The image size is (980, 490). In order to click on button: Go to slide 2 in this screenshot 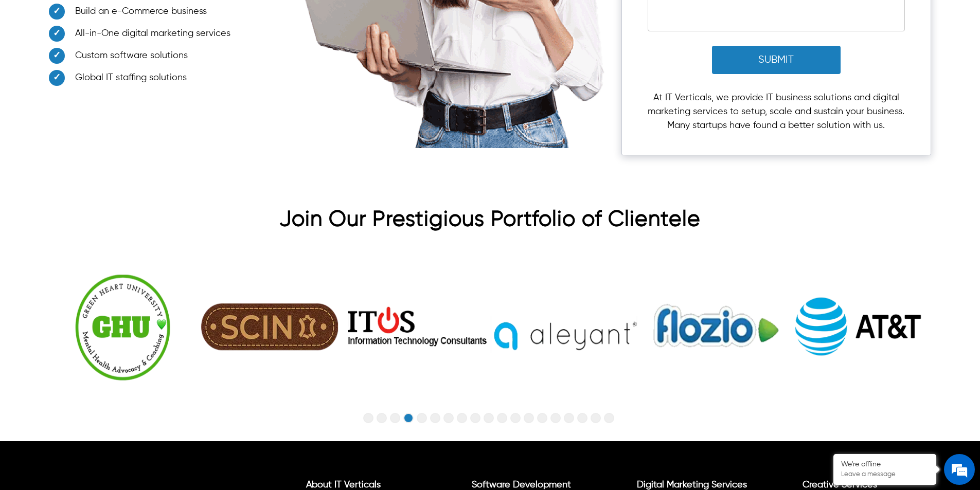, I will do `click(382, 418)`.